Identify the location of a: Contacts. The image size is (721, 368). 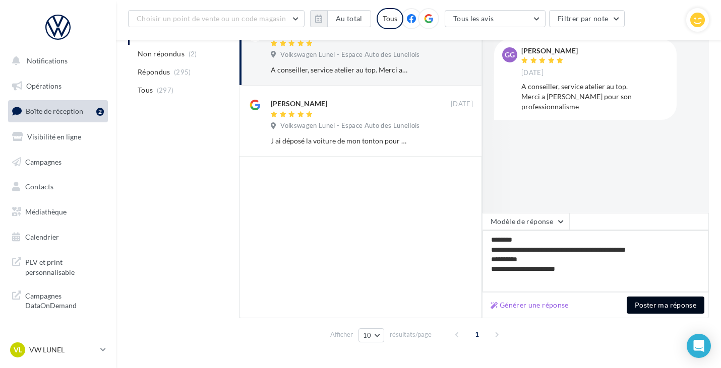
(58, 187).